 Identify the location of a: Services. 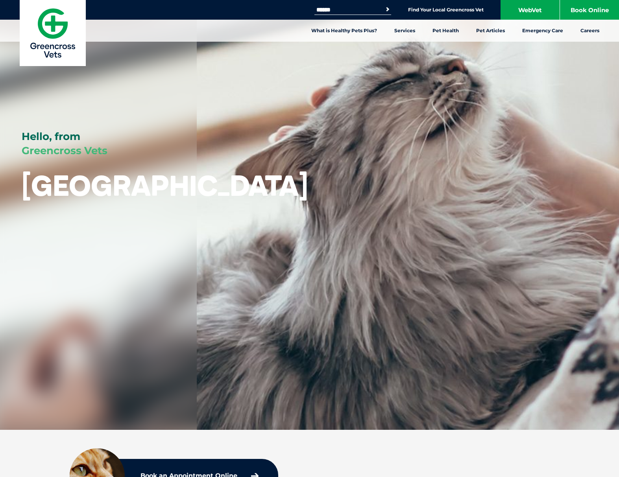
(404, 31).